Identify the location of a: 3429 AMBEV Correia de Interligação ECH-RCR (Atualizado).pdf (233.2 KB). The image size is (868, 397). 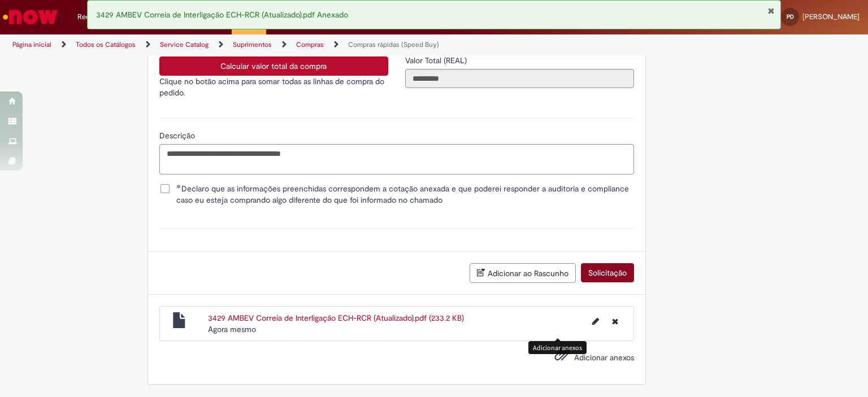
(336, 318).